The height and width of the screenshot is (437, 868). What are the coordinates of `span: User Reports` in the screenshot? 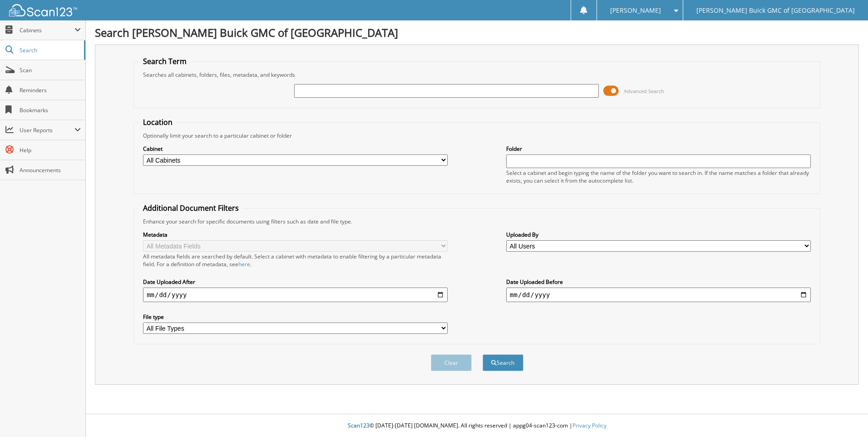 It's located at (46, 130).